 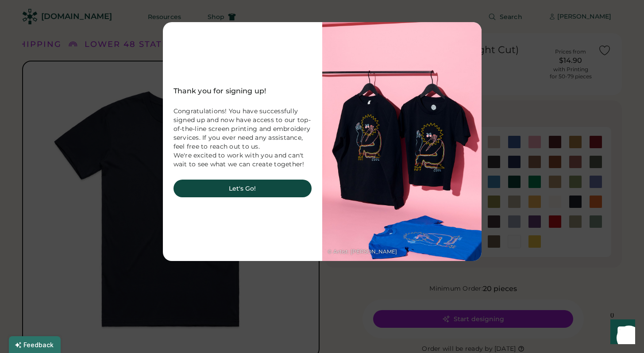 What do you see at coordinates (242, 91) in the screenshot?
I see `div: Thank you for signing up!` at bounding box center [242, 91].